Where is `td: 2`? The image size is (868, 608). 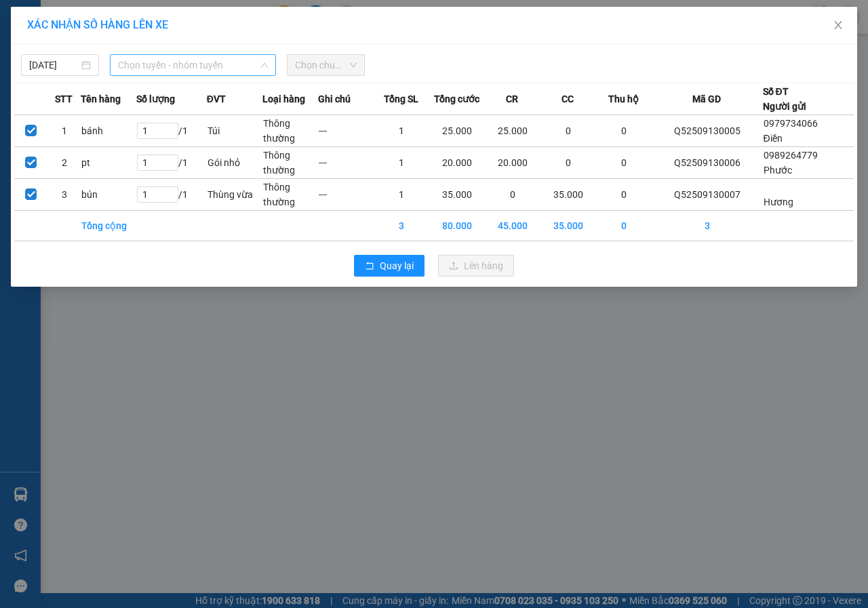
td: 2 is located at coordinates (64, 162).